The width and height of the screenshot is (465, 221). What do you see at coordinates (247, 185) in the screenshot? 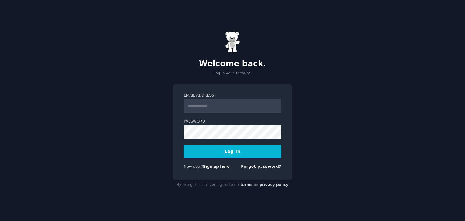
I see `a: terms` at bounding box center [247, 185].